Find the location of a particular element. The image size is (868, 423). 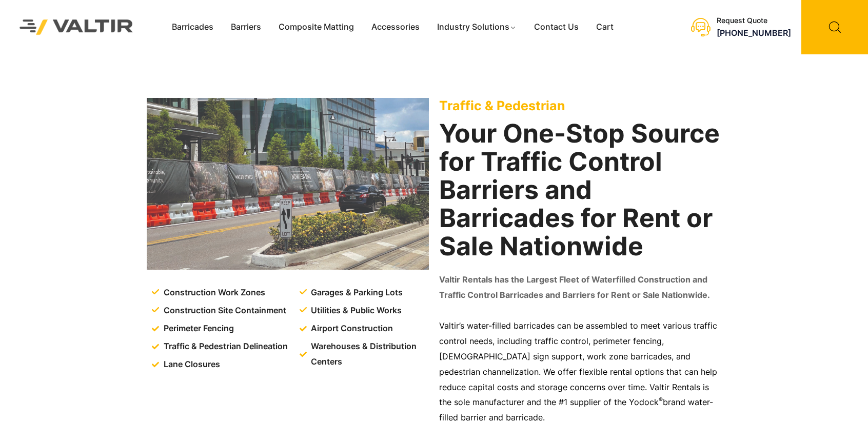

span: Construction Site Containment is located at coordinates (224, 310).